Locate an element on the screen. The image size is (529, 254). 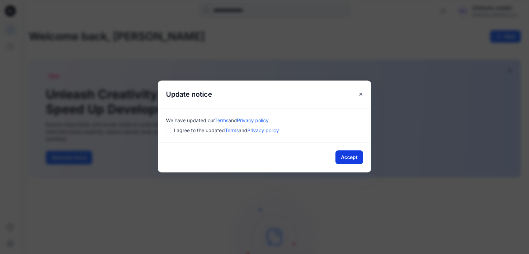
button: Close is located at coordinates (361, 94).